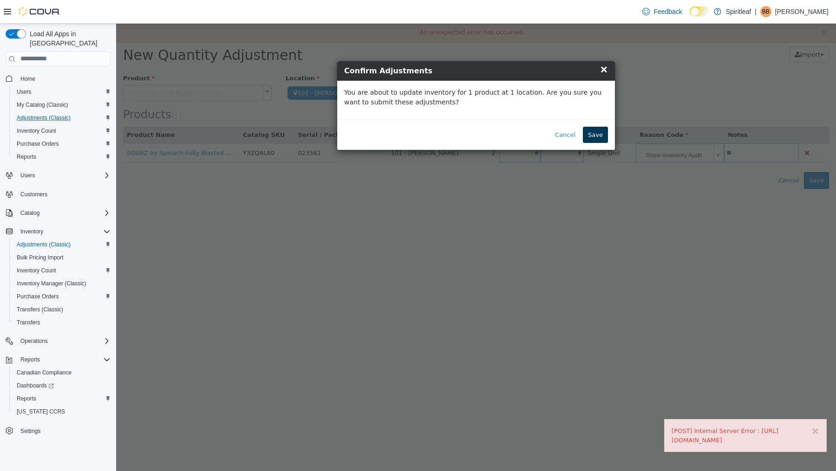 This screenshot has height=471, width=836. I want to click on span: Inventory Manager (Classic), so click(52, 284).